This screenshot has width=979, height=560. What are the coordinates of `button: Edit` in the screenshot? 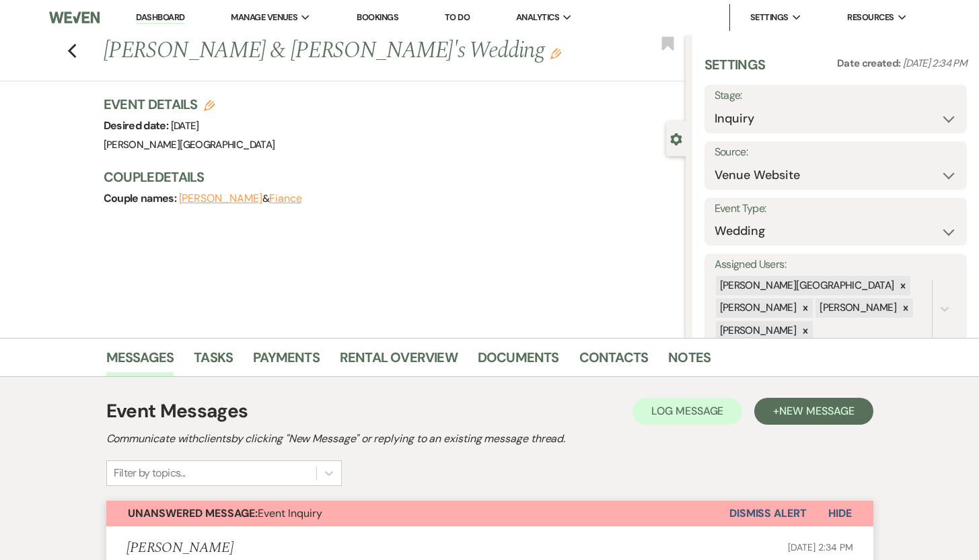 It's located at (556, 53).